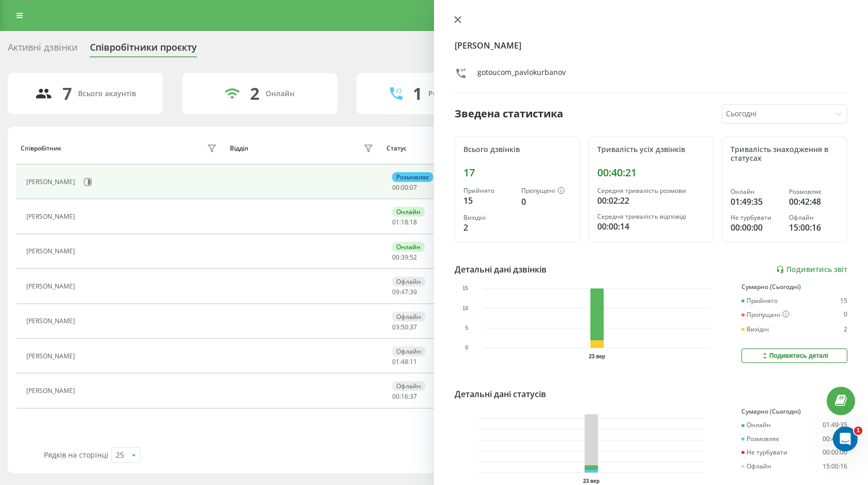 The image size is (868, 485). I want to click on div: Статус, so click(396, 148).